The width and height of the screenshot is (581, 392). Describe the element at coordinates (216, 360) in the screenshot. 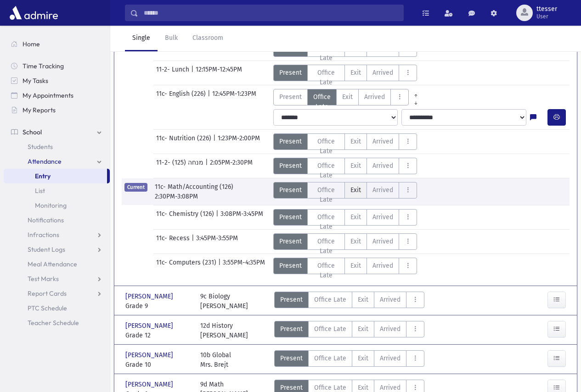

I see `div: 10b Global Mrs. Brejt` at that location.